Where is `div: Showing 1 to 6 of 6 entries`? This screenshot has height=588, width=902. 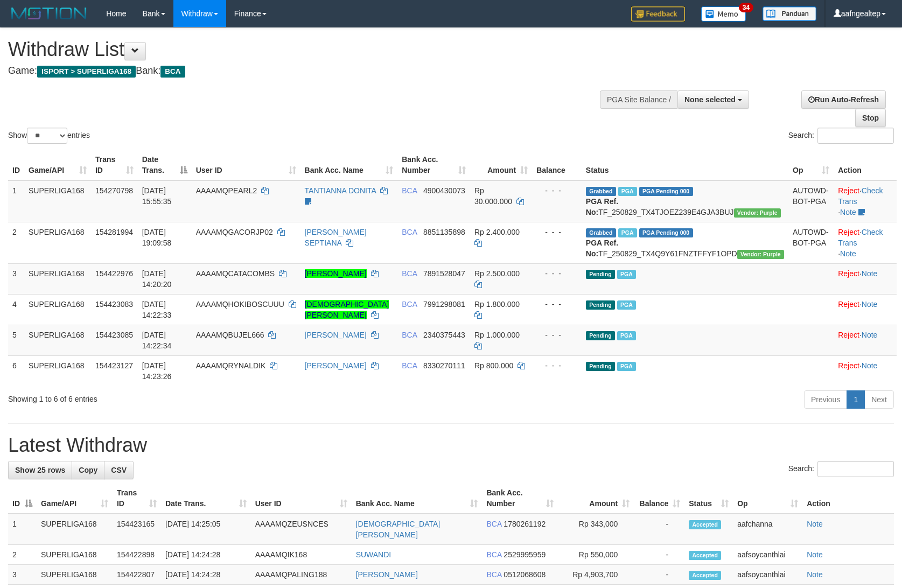
div: Showing 1 to 6 of 6 entries is located at coordinates (188, 396).